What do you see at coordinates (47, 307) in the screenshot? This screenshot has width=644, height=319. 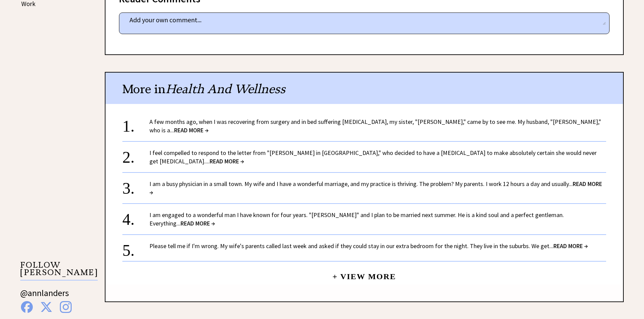 I see `img: x%20blue.png` at bounding box center [47, 307].